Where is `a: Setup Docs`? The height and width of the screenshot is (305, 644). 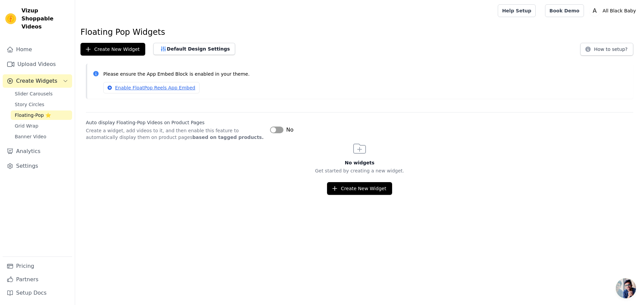 a: Setup Docs is located at coordinates (37, 293).